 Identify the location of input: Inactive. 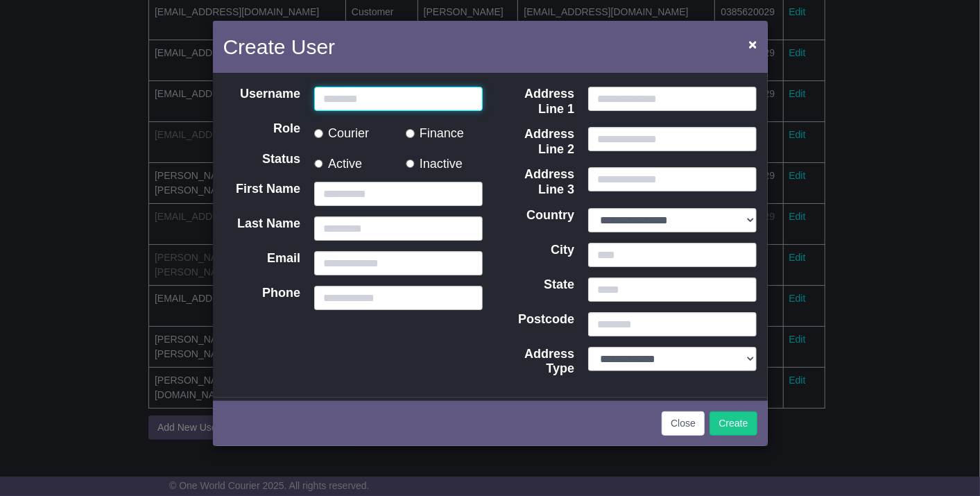
(410, 163).